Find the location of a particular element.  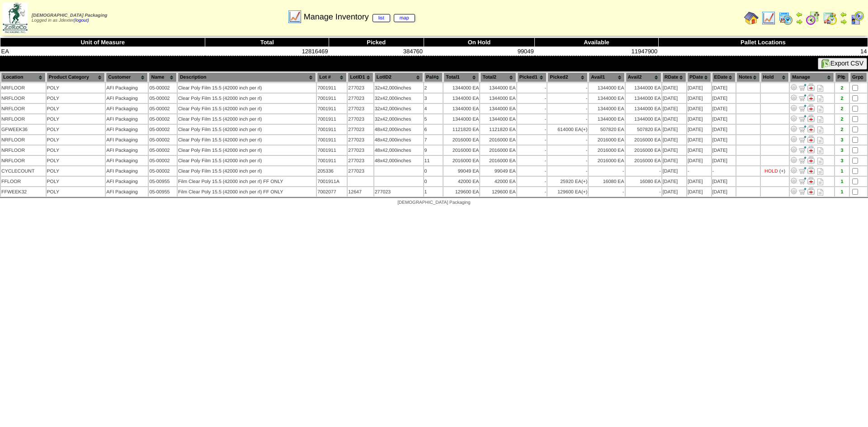

button: Export CSV is located at coordinates (842, 64).